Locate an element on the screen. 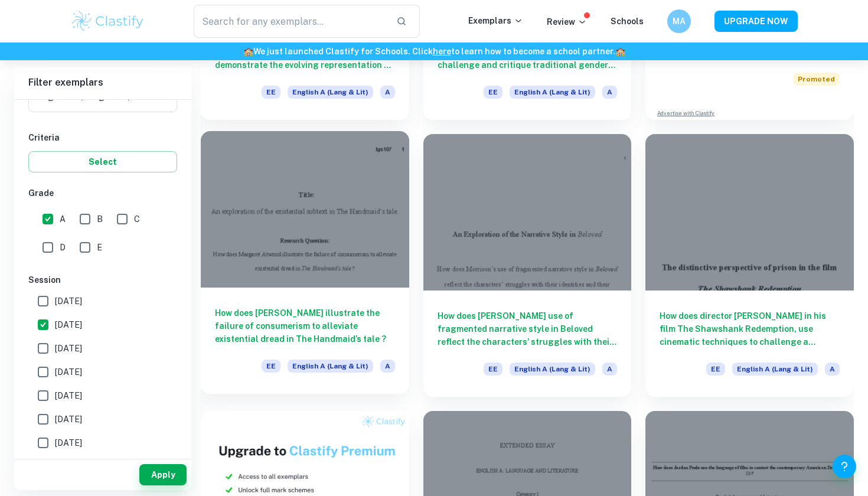 This screenshot has height=496, width=868. h6: MA is located at coordinates (679, 21).